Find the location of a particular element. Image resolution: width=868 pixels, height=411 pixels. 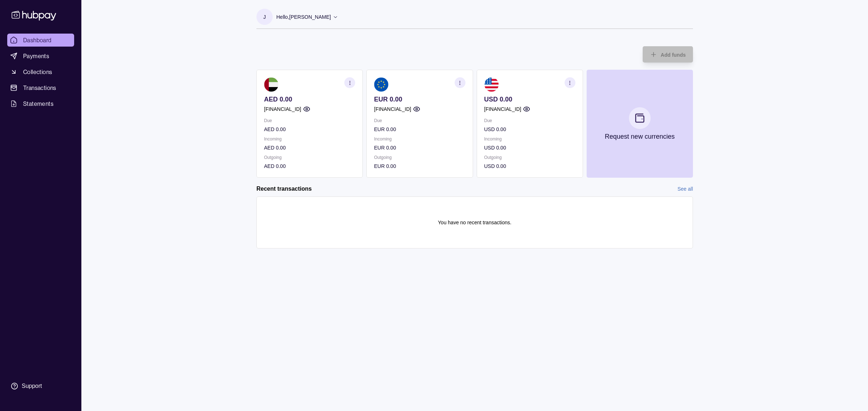

button: Add funds is located at coordinates (668, 54).